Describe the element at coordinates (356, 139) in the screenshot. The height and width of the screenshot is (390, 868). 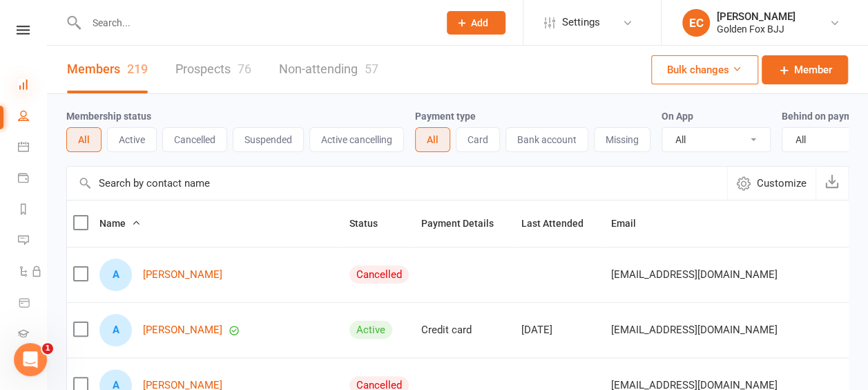
I see `button: Active cancelling` at that location.